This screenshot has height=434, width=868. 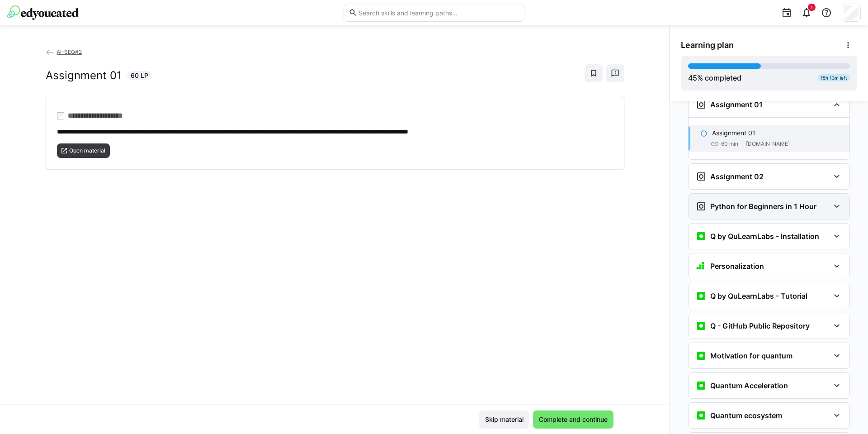 I want to click on h3: Q - GitHub Public Repository, so click(x=760, y=326).